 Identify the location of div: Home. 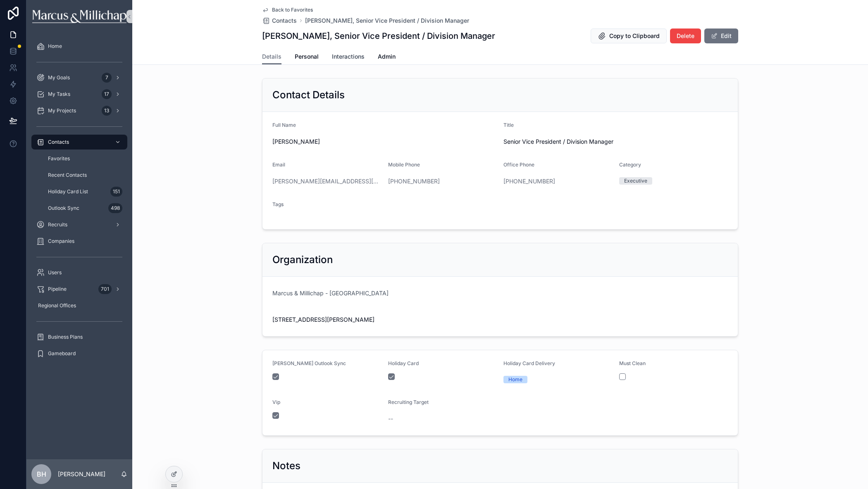
(516, 380).